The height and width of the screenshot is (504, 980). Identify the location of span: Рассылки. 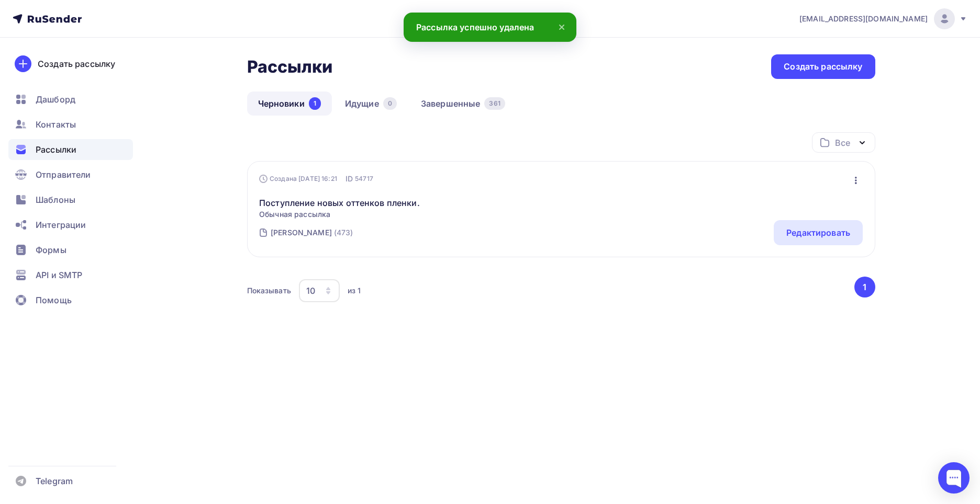
(56, 150).